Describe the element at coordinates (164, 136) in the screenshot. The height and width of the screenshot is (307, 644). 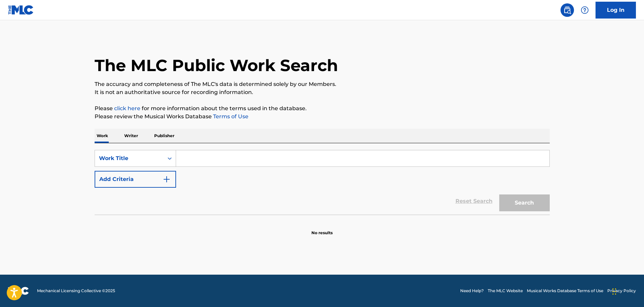
I see `p: Publisher` at that location.